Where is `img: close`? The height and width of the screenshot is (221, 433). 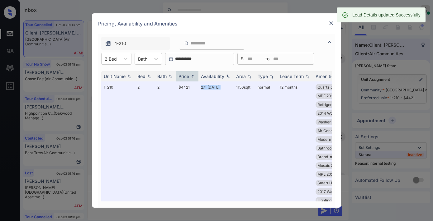 img: close is located at coordinates (331, 23).